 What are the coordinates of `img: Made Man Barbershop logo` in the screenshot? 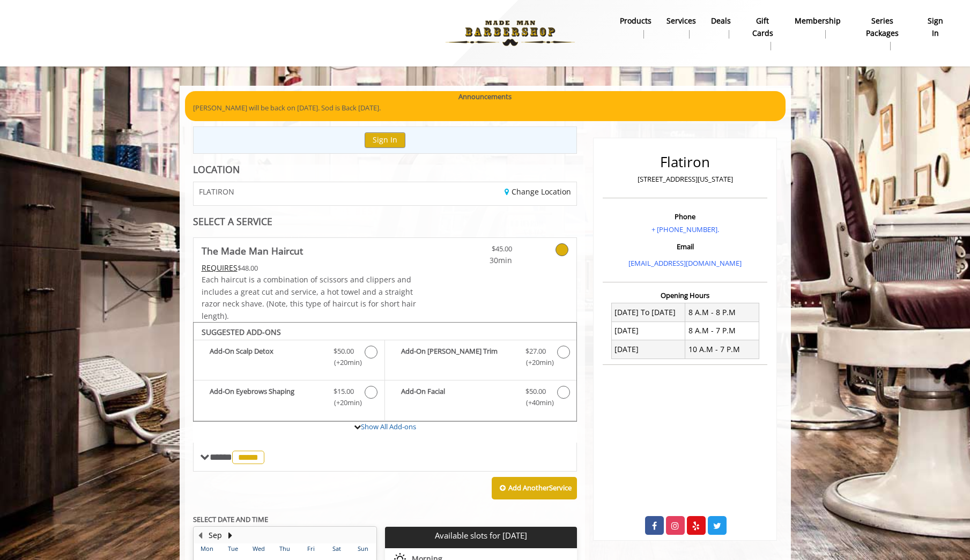 It's located at (510, 33).